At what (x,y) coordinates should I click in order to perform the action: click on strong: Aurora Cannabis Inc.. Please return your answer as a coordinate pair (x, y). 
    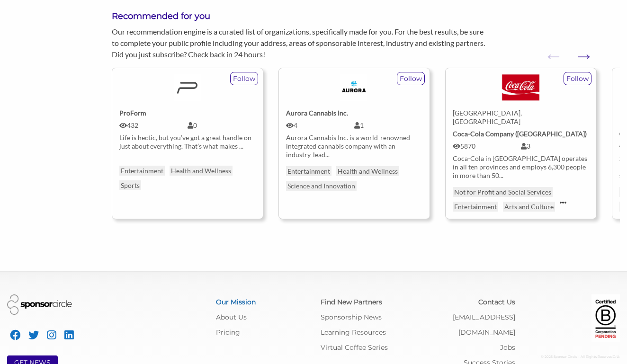
    Looking at the image, I should click on (317, 112).